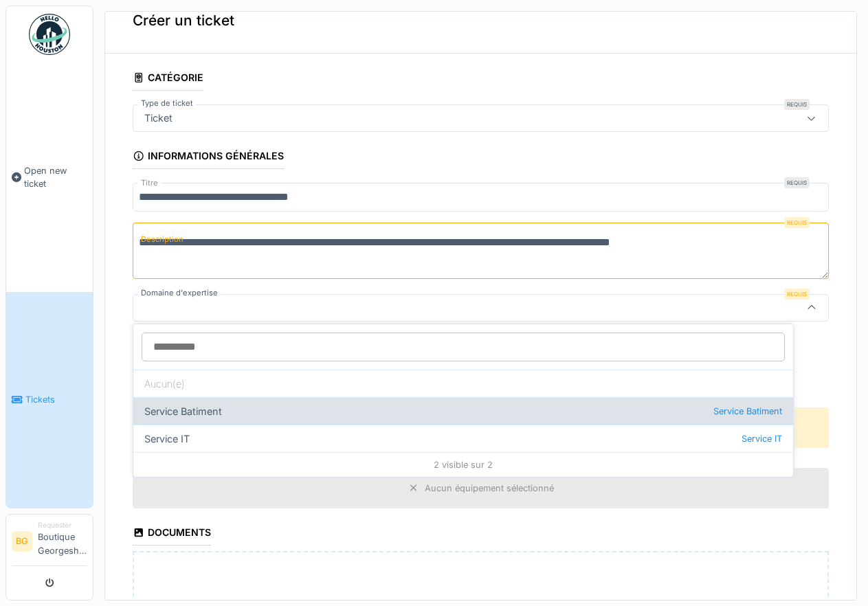 The image size is (868, 606). I want to click on div: Informations générales, so click(208, 158).